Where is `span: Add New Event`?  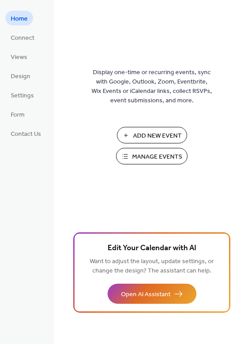 span: Add New Event is located at coordinates (157, 136).